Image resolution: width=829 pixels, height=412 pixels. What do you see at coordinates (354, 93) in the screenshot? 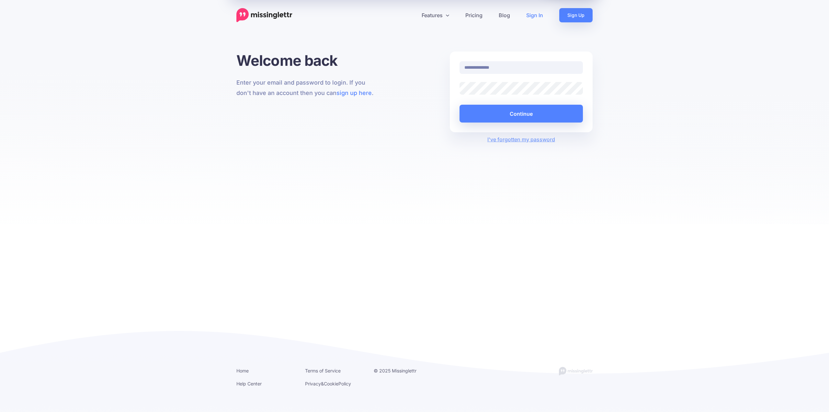
I see `a: sign up here` at bounding box center [354, 93].